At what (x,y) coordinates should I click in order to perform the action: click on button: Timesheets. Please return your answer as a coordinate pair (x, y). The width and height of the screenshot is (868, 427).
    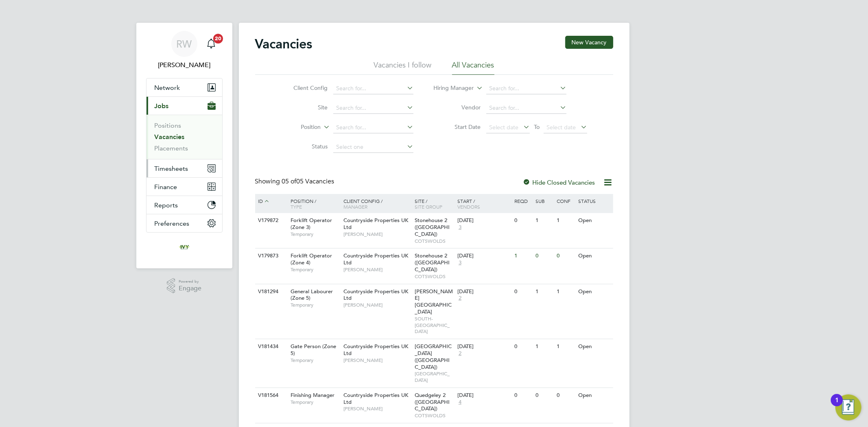
    Looking at the image, I should click on (185, 169).